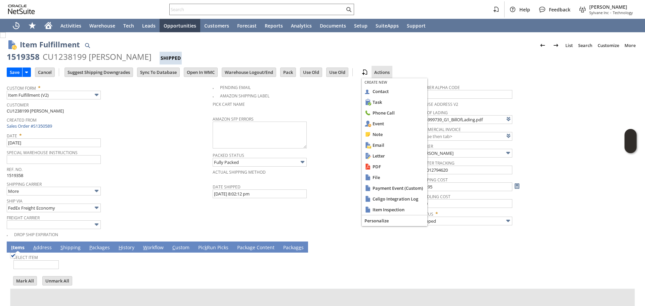  What do you see at coordinates (35, 247) in the screenshot?
I see `span: A` at bounding box center [35, 247].